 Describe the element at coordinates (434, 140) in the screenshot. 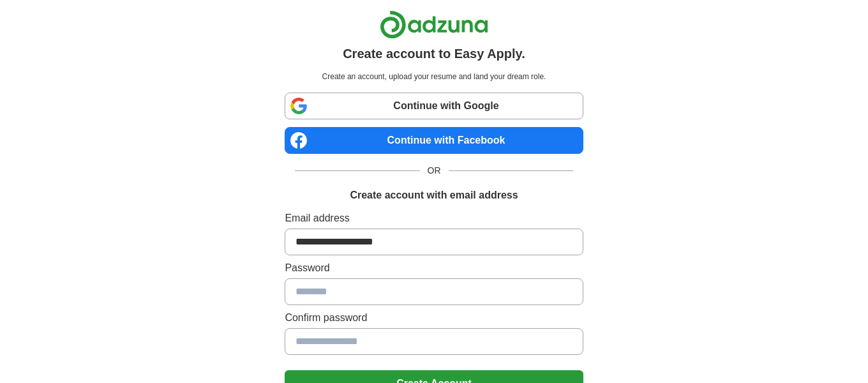

I see `a: Continue with Facebook` at that location.